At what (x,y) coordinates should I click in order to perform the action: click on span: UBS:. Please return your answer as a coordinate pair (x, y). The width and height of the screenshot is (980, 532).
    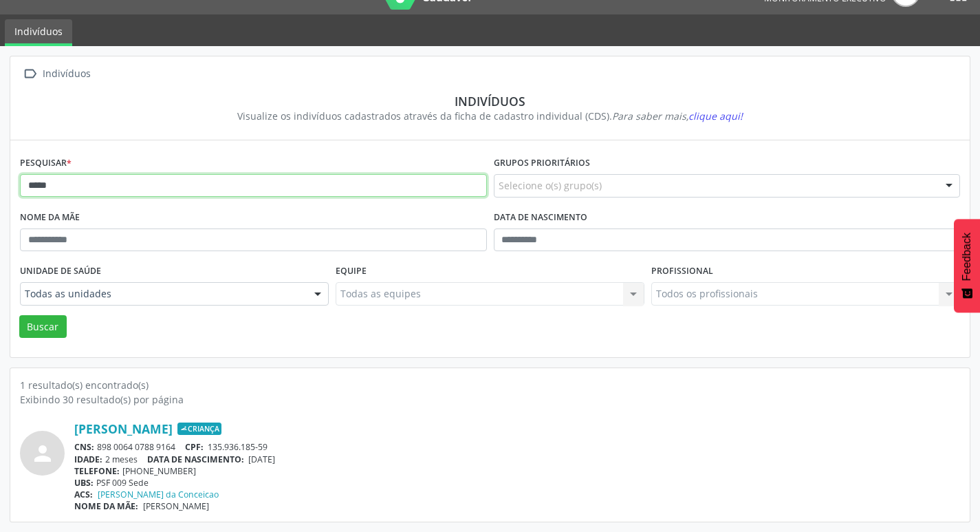
    Looking at the image, I should click on (84, 483).